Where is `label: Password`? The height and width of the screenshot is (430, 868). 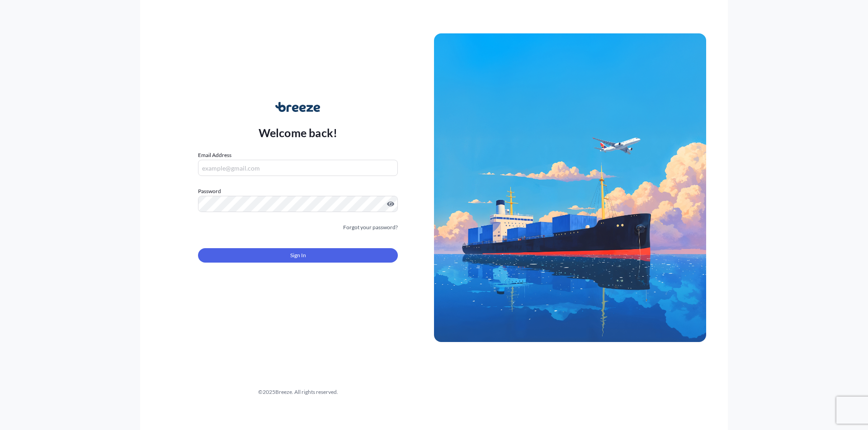 label: Password is located at coordinates (298, 191).